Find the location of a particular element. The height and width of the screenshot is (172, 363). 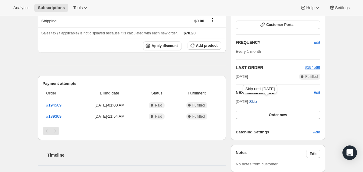

button: Subscriptions is located at coordinates (51, 8).